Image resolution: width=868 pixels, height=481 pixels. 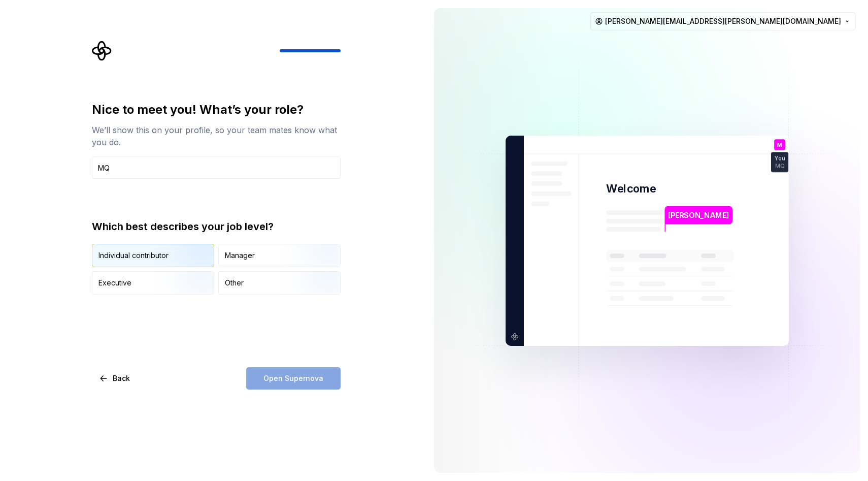 What do you see at coordinates (216, 226) in the screenshot?
I see `div: Which best describes your job level?` at bounding box center [216, 226].